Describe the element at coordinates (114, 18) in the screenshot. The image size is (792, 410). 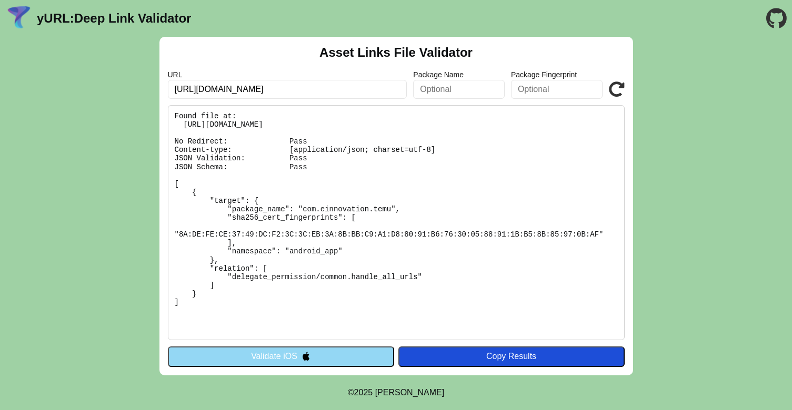
I see `a: yURL:Deep Link Validator` at that location.